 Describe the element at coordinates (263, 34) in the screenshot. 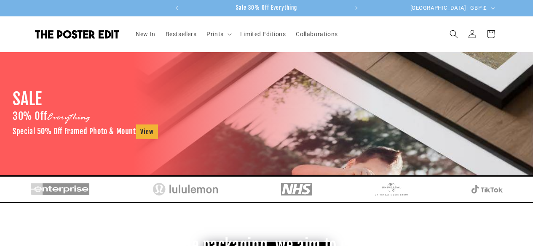

I see `a: Limited Editions` at that location.